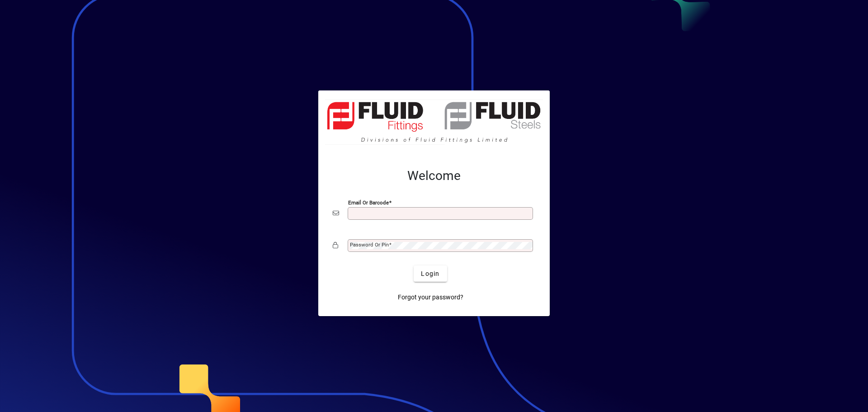 The height and width of the screenshot is (412, 868). Describe the element at coordinates (430, 297) in the screenshot. I see `span: Forgot your password?` at that location.